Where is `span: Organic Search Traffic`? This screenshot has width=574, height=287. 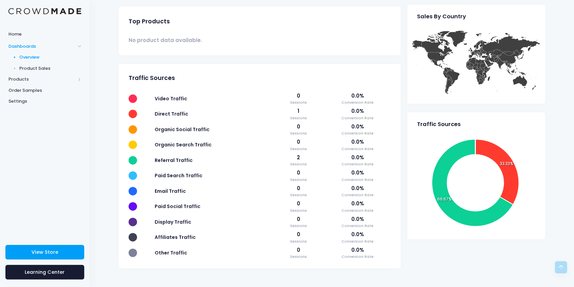
span: Organic Search Traffic is located at coordinates (183, 145).